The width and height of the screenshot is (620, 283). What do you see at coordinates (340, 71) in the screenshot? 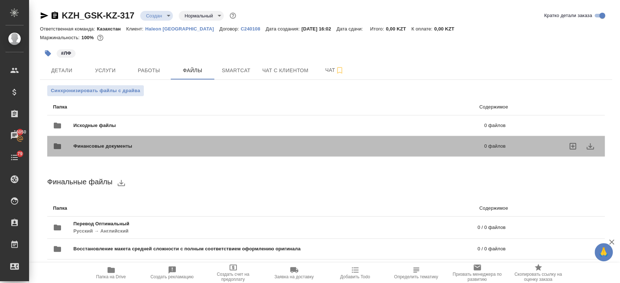
I see `svg: Подписаться` at bounding box center [340, 71].